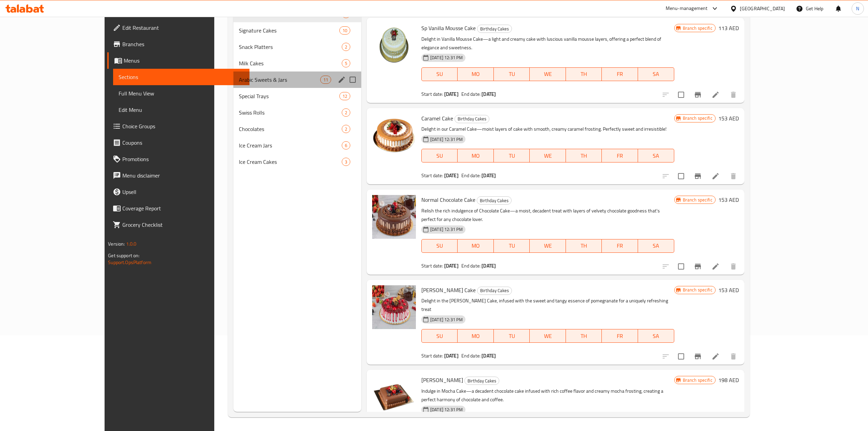 This screenshot has height=431, width=868. What do you see at coordinates (183, 126) in the screenshot?
I see `span: Choice Groups` at bounding box center [183, 126].